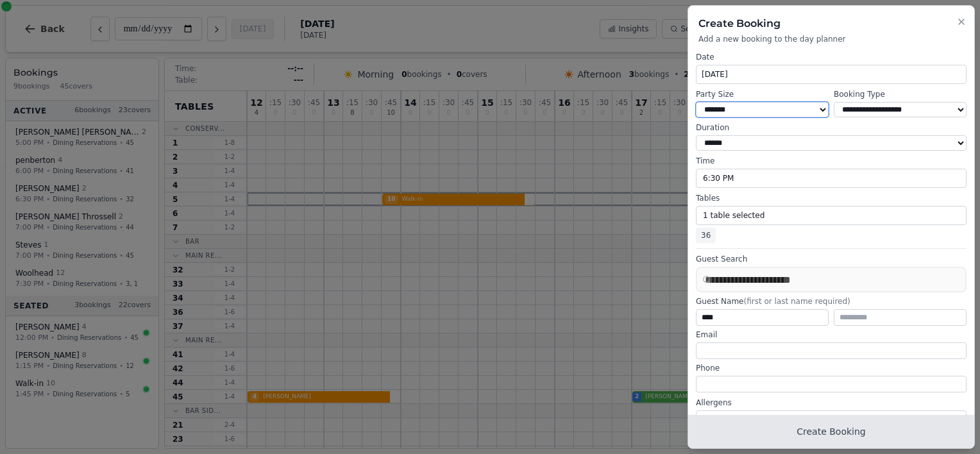 The width and height of the screenshot is (980, 454). Describe the element at coordinates (832, 335) in the screenshot. I see `label: Email` at that location.